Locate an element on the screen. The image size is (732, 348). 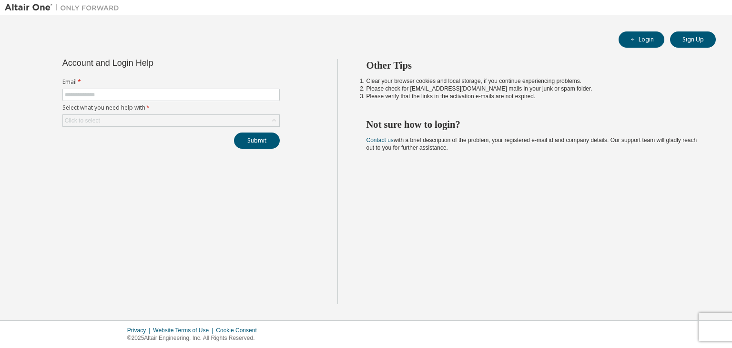
button: Login is located at coordinates (641, 40).